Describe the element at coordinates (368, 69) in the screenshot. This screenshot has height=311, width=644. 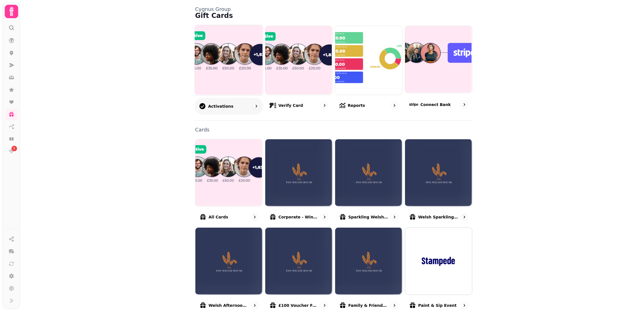
I see `a: ReportsReports` at that location.